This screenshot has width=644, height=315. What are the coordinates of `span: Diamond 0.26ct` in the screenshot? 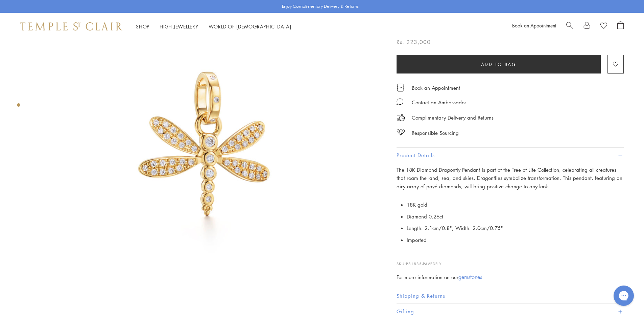 It's located at (425, 217).